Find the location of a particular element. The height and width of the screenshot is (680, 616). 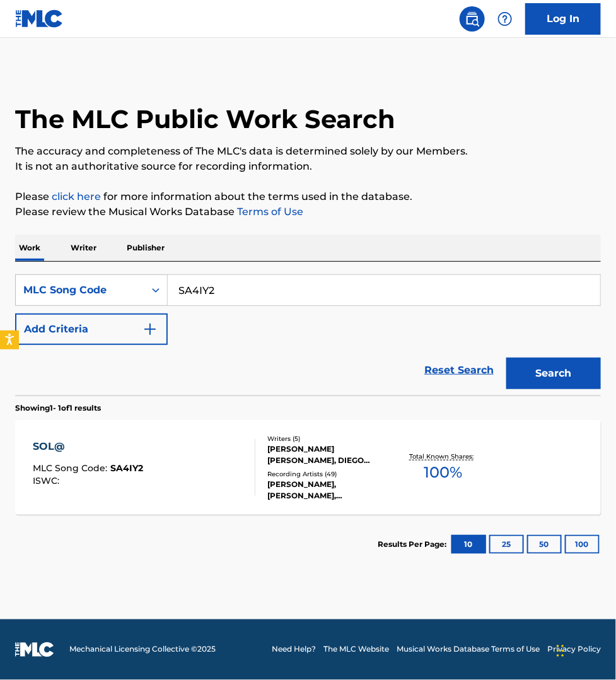

a: Terms of Use is located at coordinates (268, 211).